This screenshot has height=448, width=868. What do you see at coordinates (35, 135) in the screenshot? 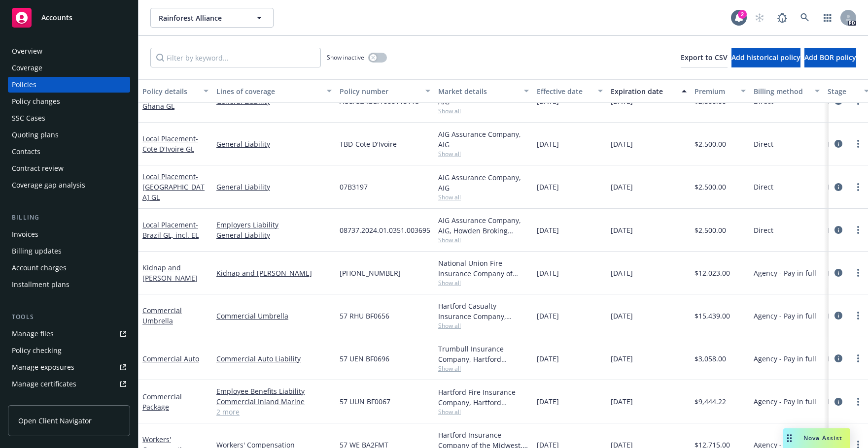
I see `div: Quoting plans` at bounding box center [35, 135].